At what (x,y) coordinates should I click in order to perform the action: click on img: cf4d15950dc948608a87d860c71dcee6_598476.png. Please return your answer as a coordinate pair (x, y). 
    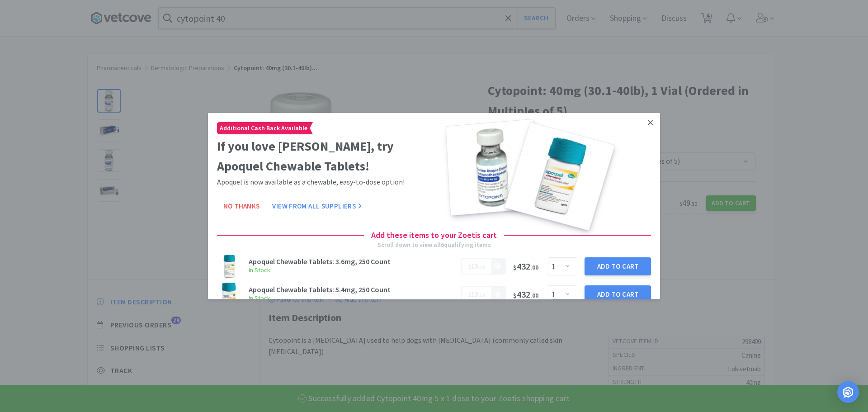
    Looking at the image, I should click on (230, 294).